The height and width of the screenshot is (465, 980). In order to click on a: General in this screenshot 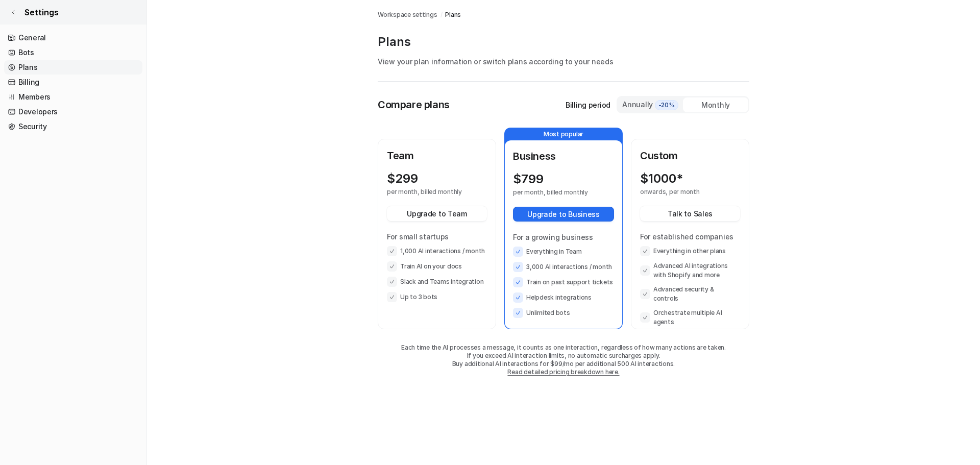, I will do `click(73, 38)`.